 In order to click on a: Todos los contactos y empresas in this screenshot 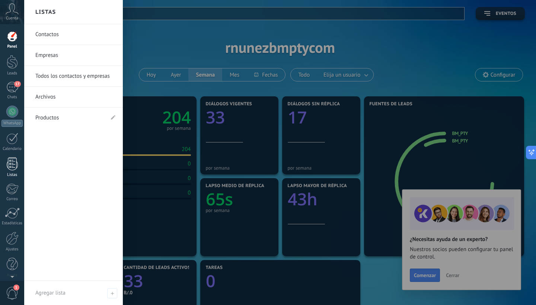, I will do `click(75, 76)`.